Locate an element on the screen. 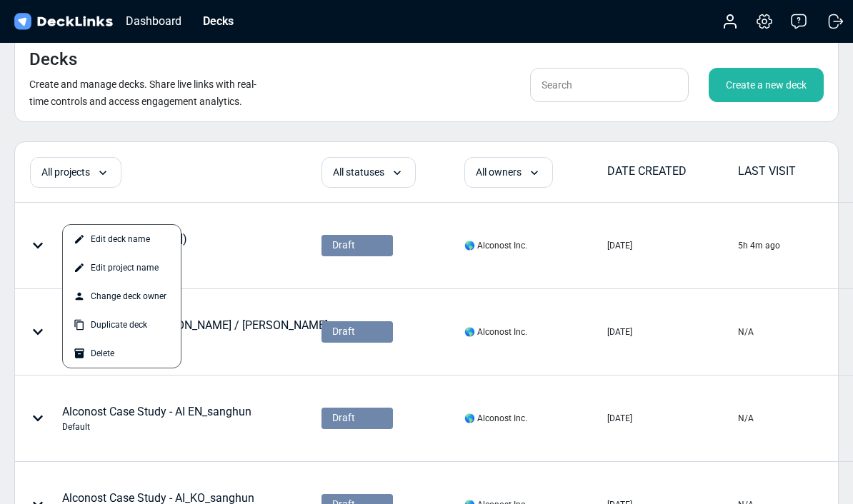 The height and width of the screenshot is (504, 853). input: Search is located at coordinates (609, 84).